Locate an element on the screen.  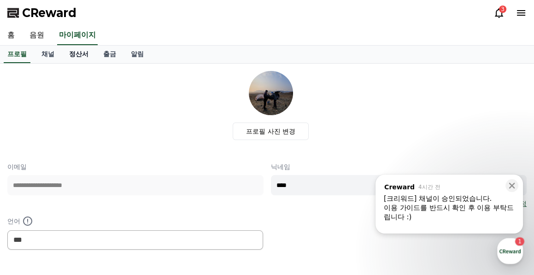
span: 설정 is located at coordinates (148, 216).